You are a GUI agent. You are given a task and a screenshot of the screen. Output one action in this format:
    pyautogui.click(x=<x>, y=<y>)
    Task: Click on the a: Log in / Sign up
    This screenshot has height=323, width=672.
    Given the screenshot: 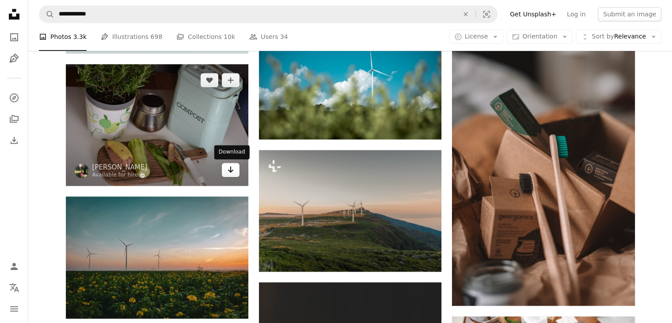 What is the action you would take?
    pyautogui.click(x=14, y=266)
    